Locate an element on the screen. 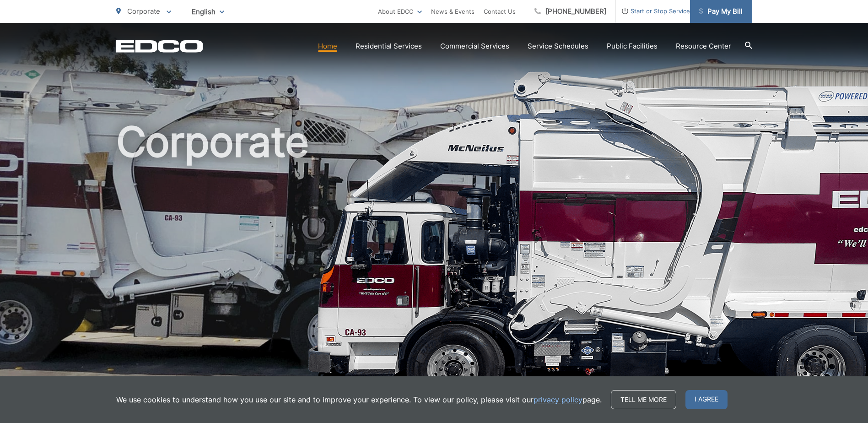 The image size is (868, 423). h1: Corporate is located at coordinates (434, 264).